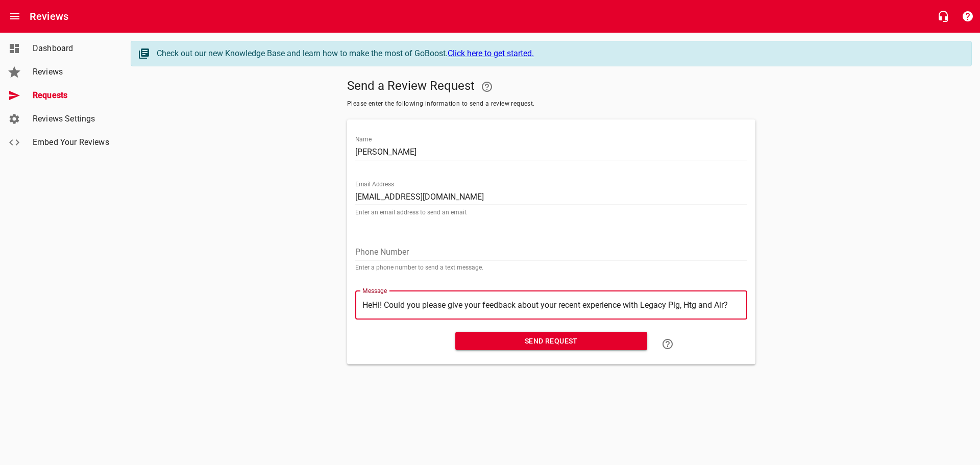  What do you see at coordinates (72, 96) in the screenshot?
I see `span: Requests` at bounding box center [72, 96].